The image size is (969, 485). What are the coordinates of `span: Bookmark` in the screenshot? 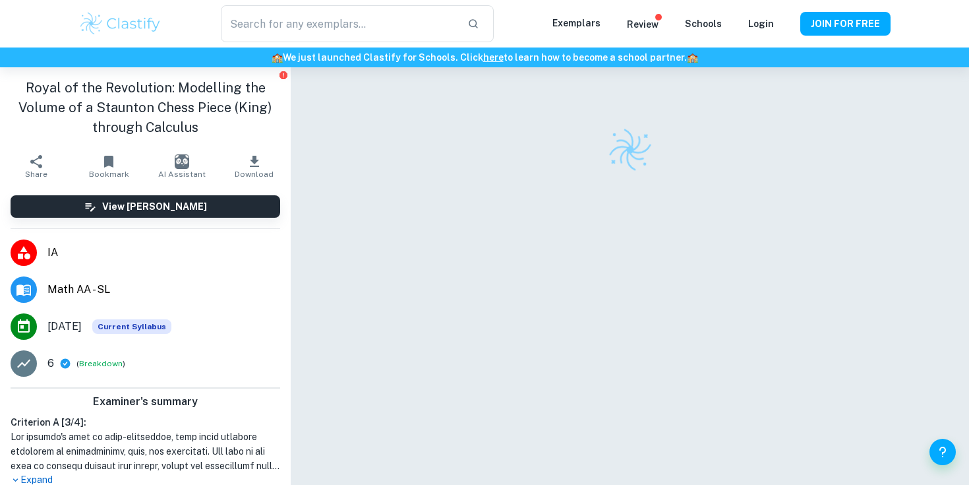 It's located at (109, 174).